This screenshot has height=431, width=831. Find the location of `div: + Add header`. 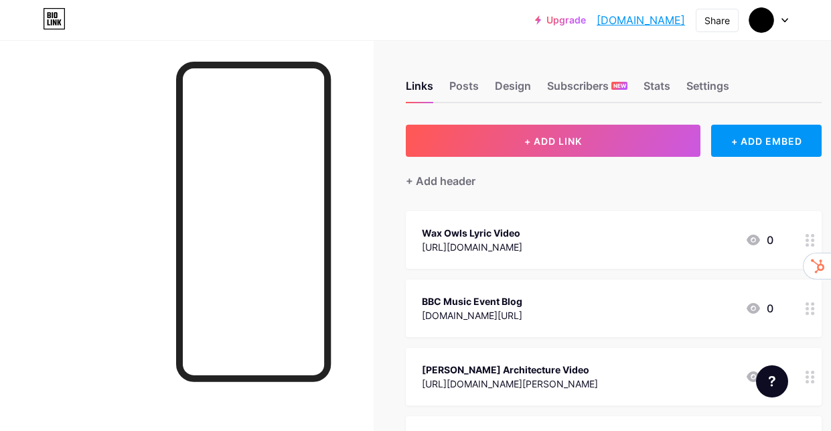

div: + Add header is located at coordinates (441, 181).